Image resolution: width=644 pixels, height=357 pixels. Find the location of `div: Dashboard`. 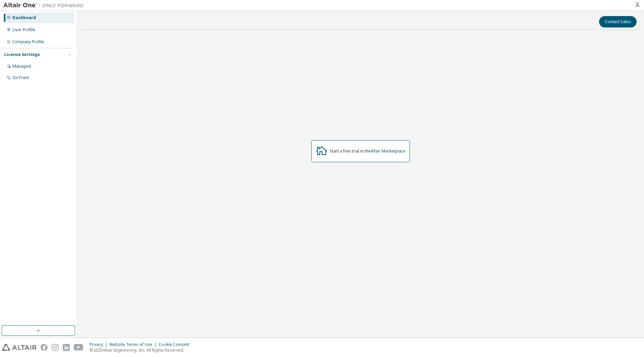

div: Dashboard is located at coordinates (24, 18).